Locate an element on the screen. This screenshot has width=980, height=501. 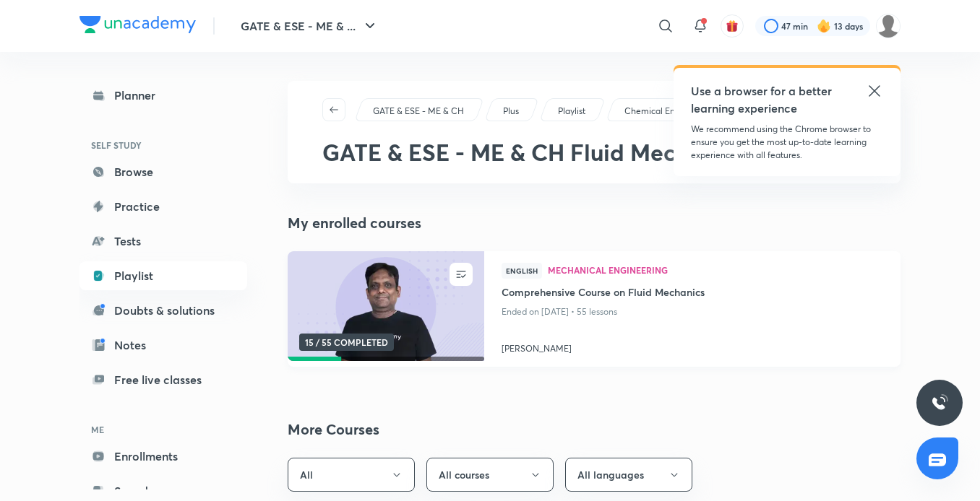
img: Company Logo is located at coordinates (137, 25).